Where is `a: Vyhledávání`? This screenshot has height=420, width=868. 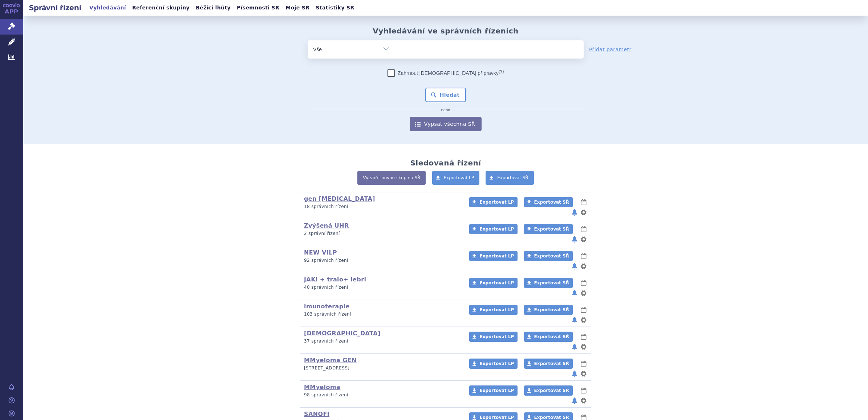 a: Vyhledávání is located at coordinates (107, 8).